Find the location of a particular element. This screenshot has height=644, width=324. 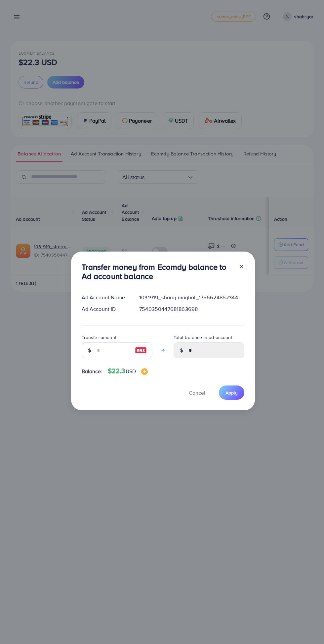

h4: $22.3 is located at coordinates (127, 371).